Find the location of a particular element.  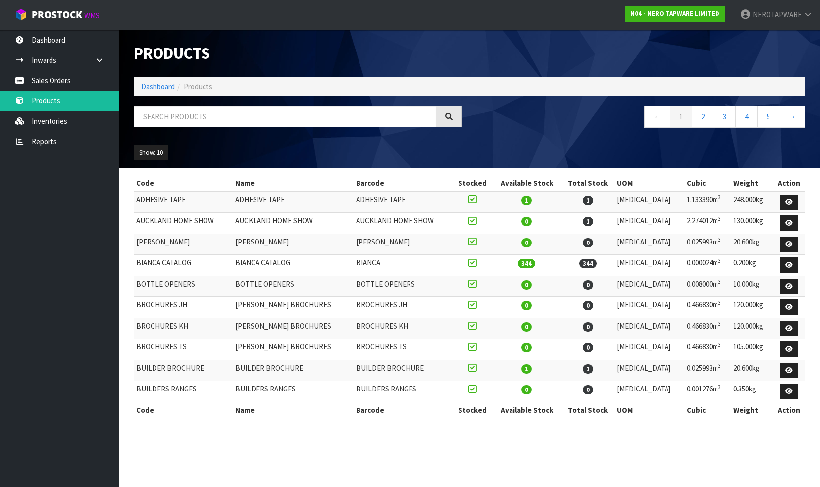

span: NEROTAPWARE is located at coordinates (777, 14).